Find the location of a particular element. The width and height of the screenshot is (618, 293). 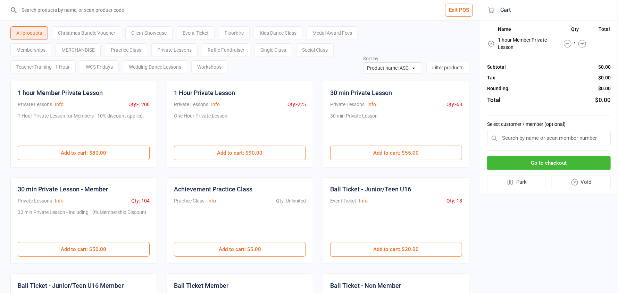

div: Qty: -104 is located at coordinates (140, 201).